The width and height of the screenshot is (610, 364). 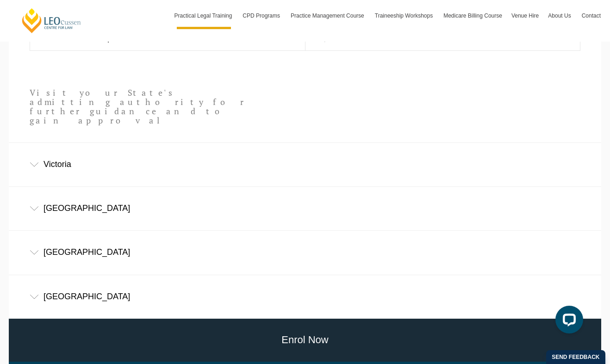 I want to click on a: Venue Hire, so click(x=525, y=16).